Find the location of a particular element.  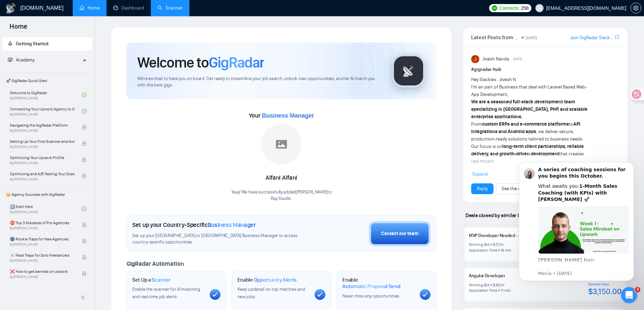

span: Home is located at coordinates (18, 28).